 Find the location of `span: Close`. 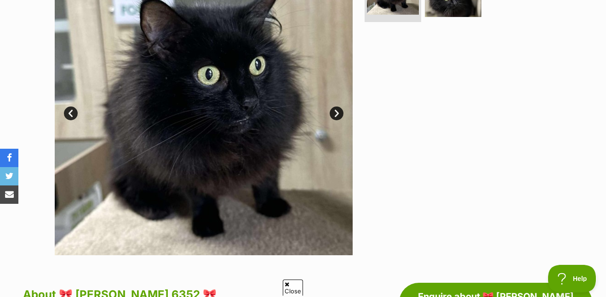

span: Close is located at coordinates (293, 288).